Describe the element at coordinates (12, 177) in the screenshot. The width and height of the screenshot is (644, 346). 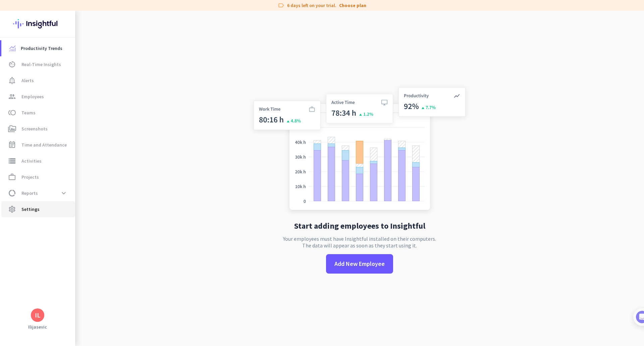
I see `i: work_outline` at that location.